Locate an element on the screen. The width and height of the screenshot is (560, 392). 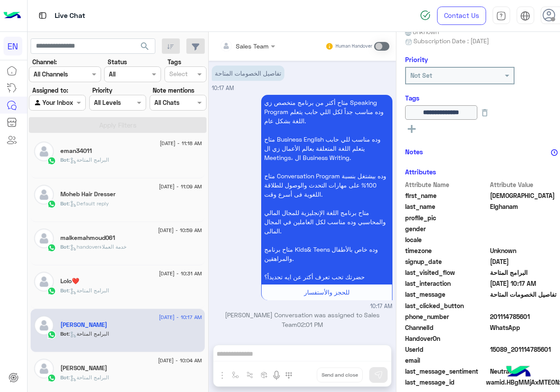
button: Send and close is located at coordinates (339, 375).